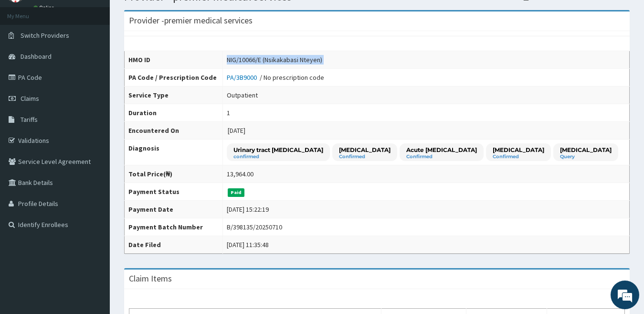 This screenshot has width=644, height=314. Describe the element at coordinates (45, 35) in the screenshot. I see `span: Switch Providers` at that location.